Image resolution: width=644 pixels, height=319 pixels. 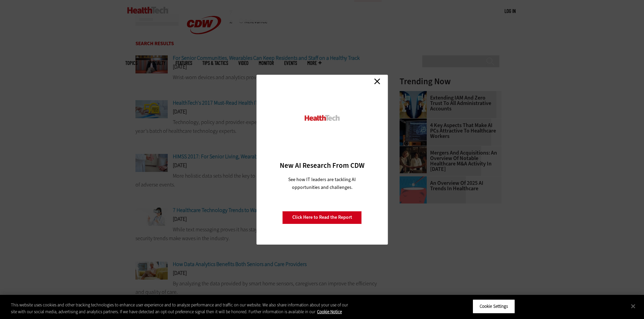 What do you see at coordinates (378, 82) in the screenshot?
I see `a: Close` at bounding box center [378, 82].